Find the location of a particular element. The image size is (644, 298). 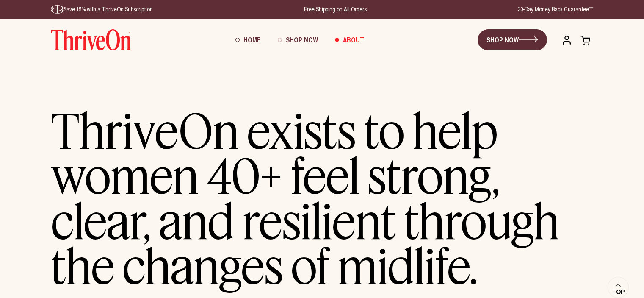

span: Top is located at coordinates (619, 292).